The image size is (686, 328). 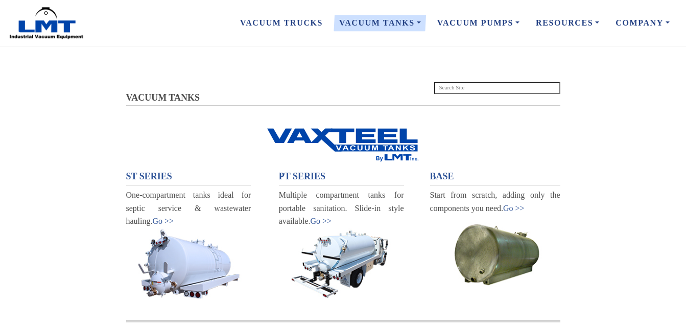 What do you see at coordinates (281, 23) in the screenshot?
I see `a: Vacuum Trucks` at bounding box center [281, 23].